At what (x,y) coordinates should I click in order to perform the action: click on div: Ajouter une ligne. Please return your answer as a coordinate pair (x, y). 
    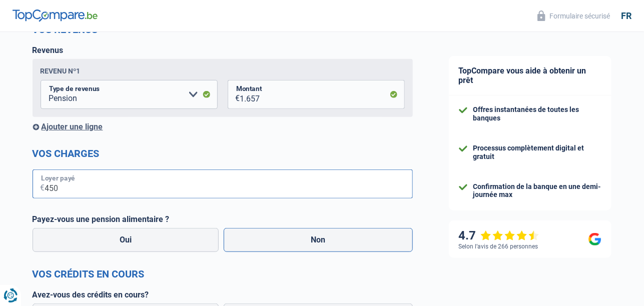
    Looking at the image, I should click on (223, 127).